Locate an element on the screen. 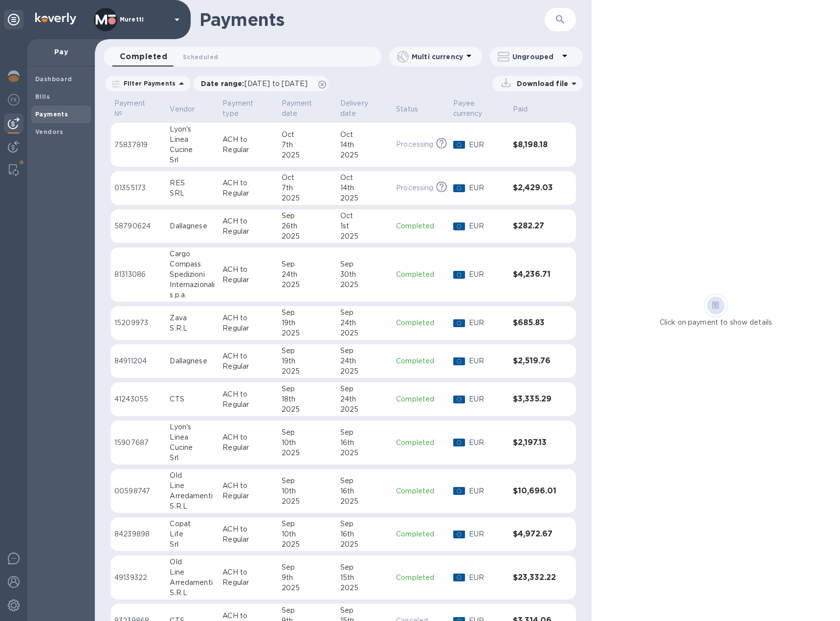 This screenshot has height=621, width=840. span: Status is located at coordinates (413, 110).